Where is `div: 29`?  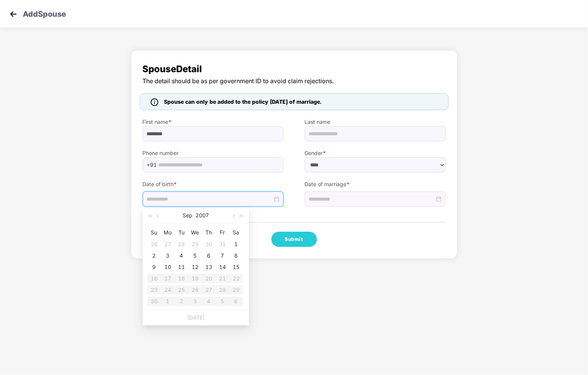
div: 29 is located at coordinates (195, 244).